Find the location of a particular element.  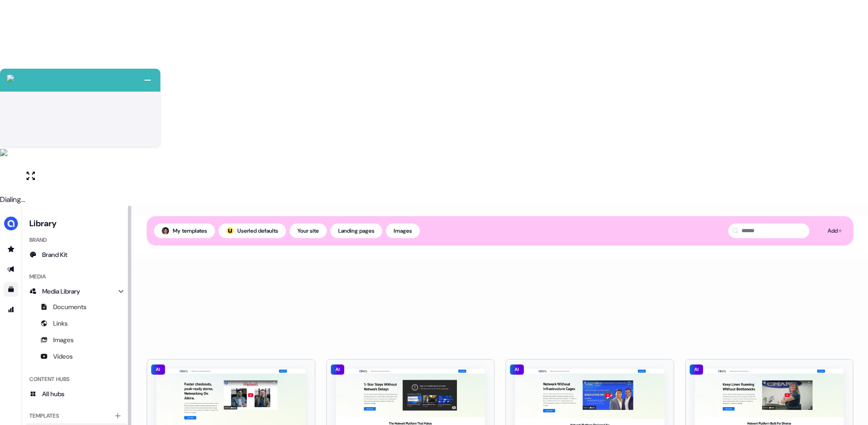

a: Documents is located at coordinates (77, 307).